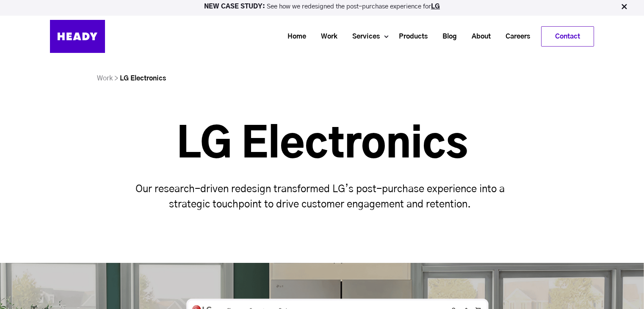 This screenshot has height=309, width=644. What do you see at coordinates (446, 37) in the screenshot?
I see `a: Blog` at bounding box center [446, 37].